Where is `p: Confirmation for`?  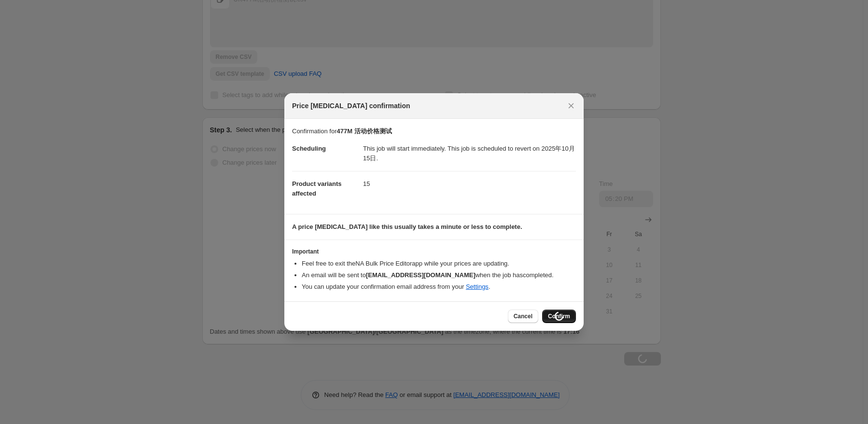
p: Confirmation for is located at coordinates (434, 131).